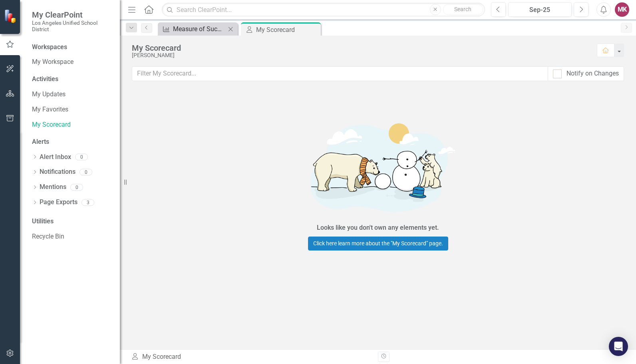 The width and height of the screenshot is (636, 364). What do you see at coordinates (323, 10) in the screenshot?
I see `input: Search ClearPoint...` at bounding box center [323, 10].